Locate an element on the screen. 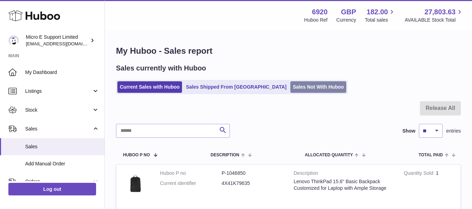 This screenshot has width=472, height=209. div: Huboo Ref is located at coordinates (316, 20).